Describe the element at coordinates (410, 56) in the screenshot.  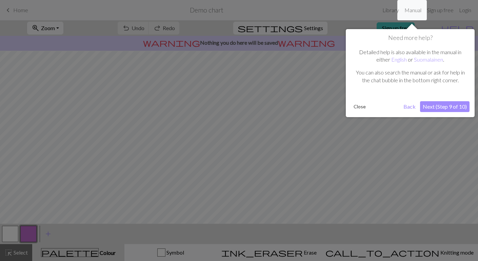
I see `p: Detailed help is also available in the manual in either or .` at that location.